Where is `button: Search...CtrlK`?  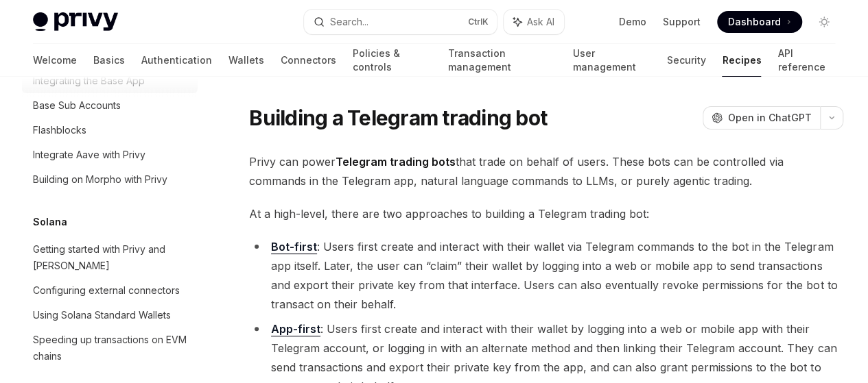 button: Search...CtrlK is located at coordinates (400, 22).